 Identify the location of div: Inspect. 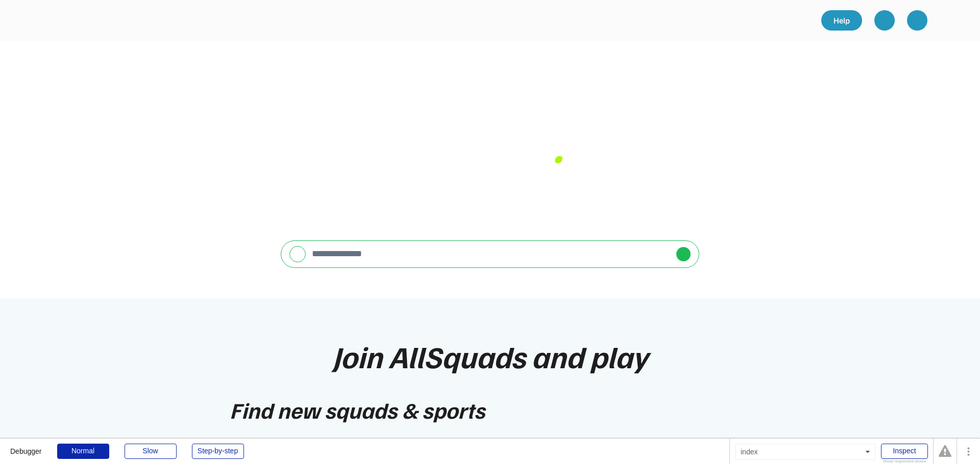
(904, 452).